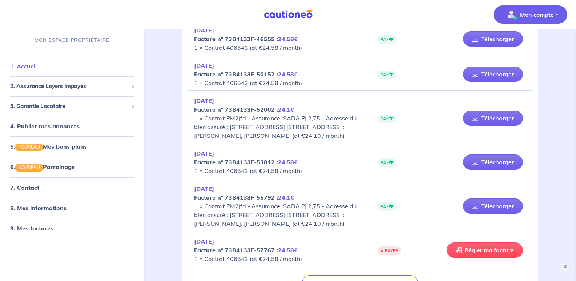 The image size is (576, 281). What do you see at coordinates (72, 106) in the screenshot?
I see `div: 3. Garantie Locataire` at bounding box center [72, 106].